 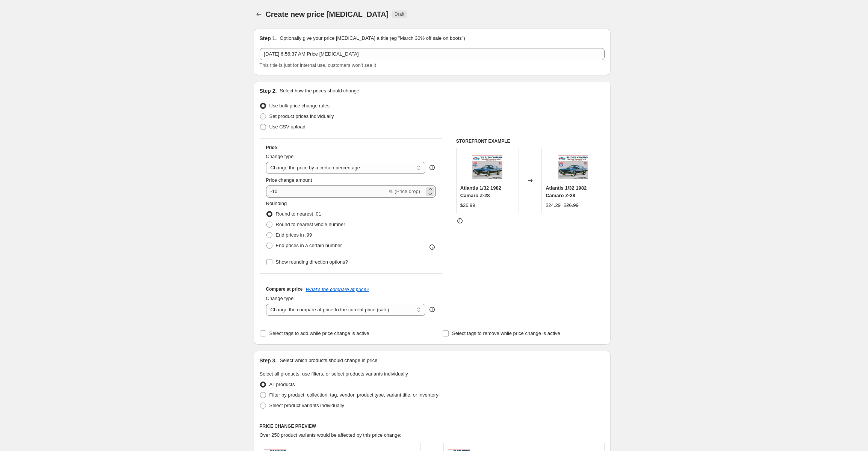 What do you see at coordinates (399, 14) in the screenshot?
I see `span: Draft` at bounding box center [399, 14].